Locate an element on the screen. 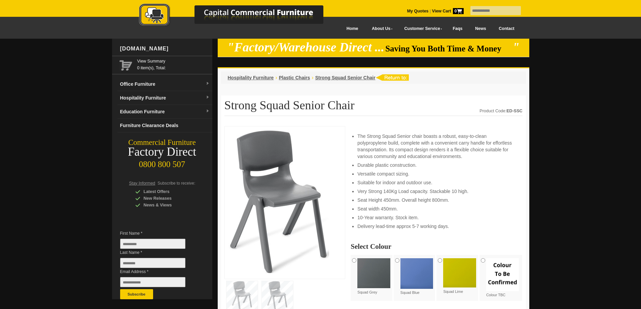  label: Squad Grey is located at coordinates (374, 277).